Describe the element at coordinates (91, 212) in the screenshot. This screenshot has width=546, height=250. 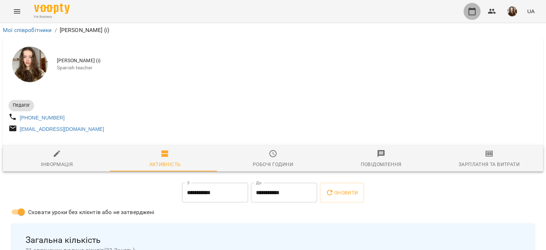
I see `span: Сховати уроки без клієнтів або не затверджені` at that location.